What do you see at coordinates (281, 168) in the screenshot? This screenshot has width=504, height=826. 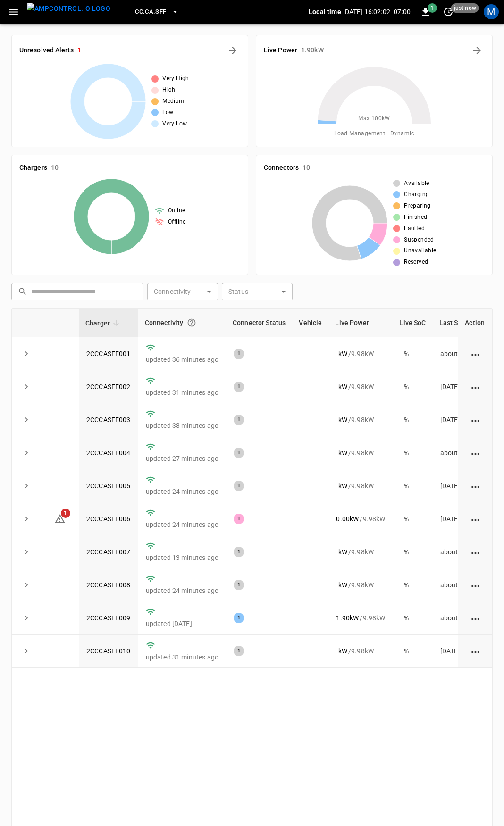 I see `h6: Connectors` at bounding box center [281, 168].